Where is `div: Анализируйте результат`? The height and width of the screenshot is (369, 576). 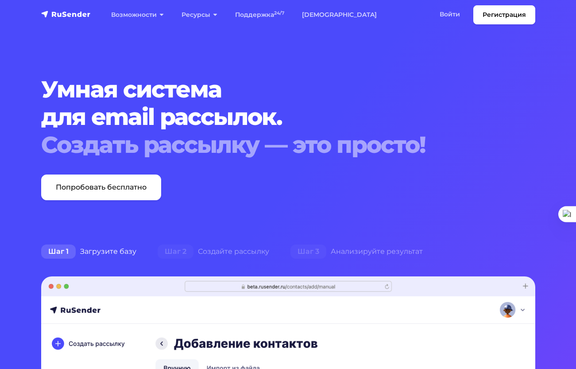
div: Анализируйте результат is located at coordinates (357, 252).